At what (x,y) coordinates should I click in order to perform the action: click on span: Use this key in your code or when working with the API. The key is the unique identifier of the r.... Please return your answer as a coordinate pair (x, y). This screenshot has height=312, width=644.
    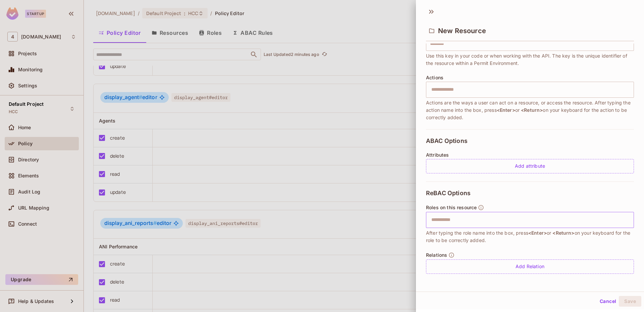
    Looking at the image, I should click on (530, 59).